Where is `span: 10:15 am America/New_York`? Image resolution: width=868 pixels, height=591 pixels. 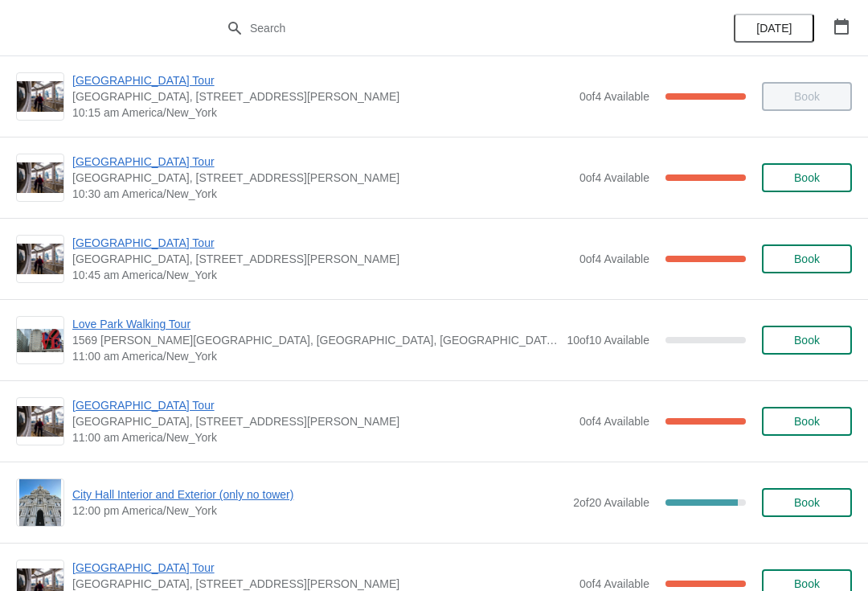 span: 10:15 am America/New_York is located at coordinates (322, 112).